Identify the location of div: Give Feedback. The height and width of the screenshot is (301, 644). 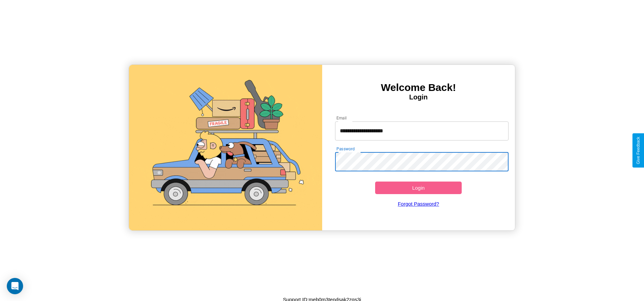
(638, 150).